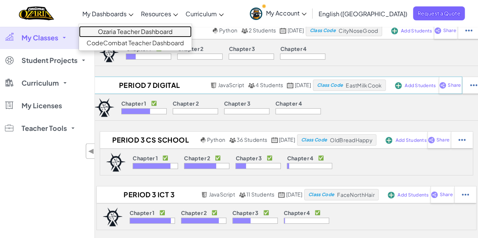 The height and width of the screenshot is (238, 478). What do you see at coordinates (260, 194) in the screenshot?
I see `span: 11 Students` at bounding box center [260, 194].